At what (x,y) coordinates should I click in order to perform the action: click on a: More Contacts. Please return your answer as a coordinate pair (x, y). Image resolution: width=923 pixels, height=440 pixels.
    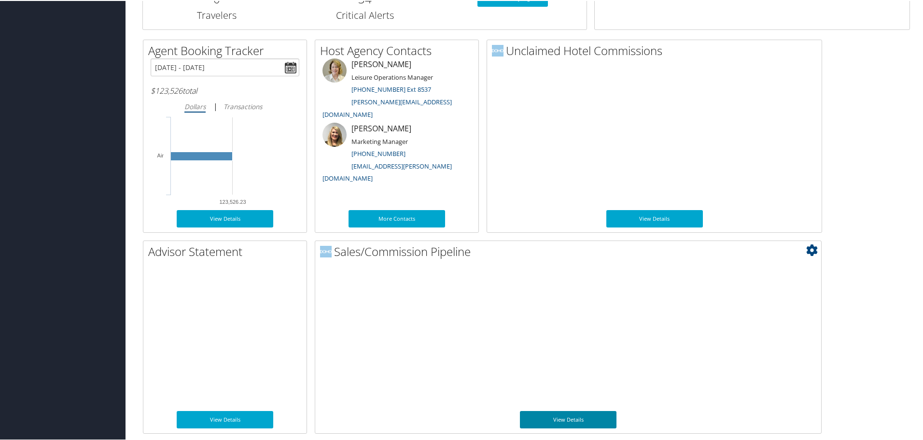
    Looking at the image, I should click on (397, 218).